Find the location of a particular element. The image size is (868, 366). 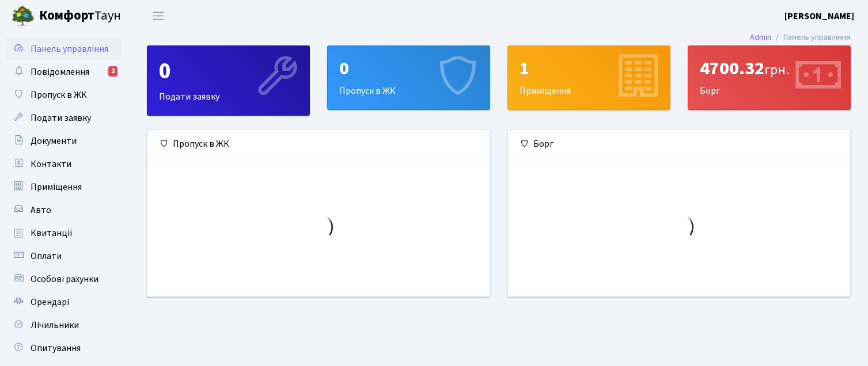

span: Орендарі is located at coordinates (49, 302).